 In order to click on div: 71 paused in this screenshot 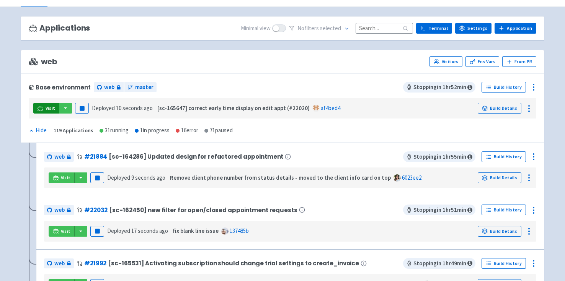, I will do `click(218, 130)`.